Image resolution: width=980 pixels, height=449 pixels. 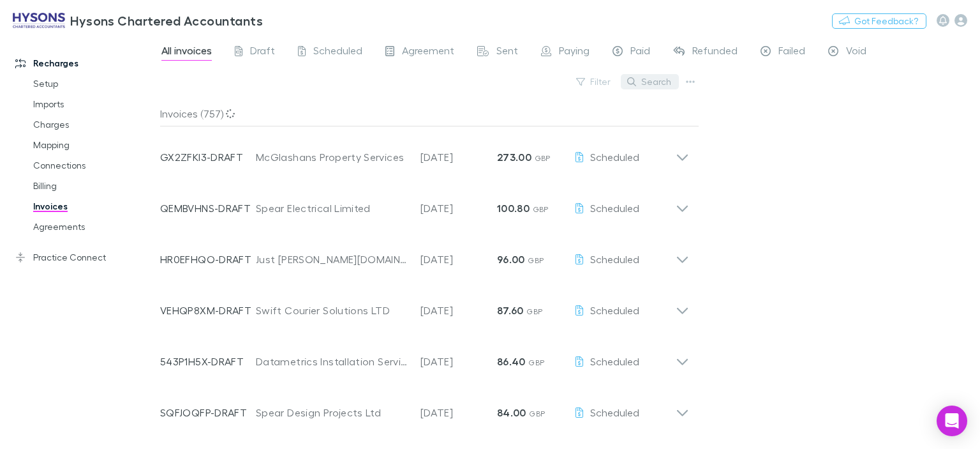 What do you see at coordinates (513, 208) in the screenshot?
I see `strong: 100.80` at bounding box center [513, 208].